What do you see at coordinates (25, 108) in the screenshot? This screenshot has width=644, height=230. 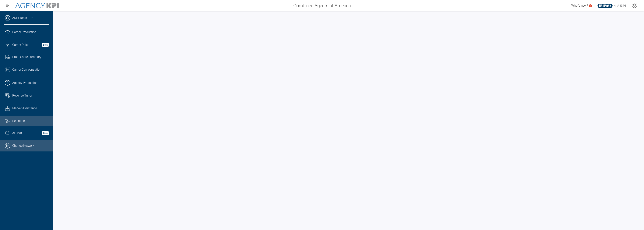 I see `span: Market Assistance` at bounding box center [25, 108].